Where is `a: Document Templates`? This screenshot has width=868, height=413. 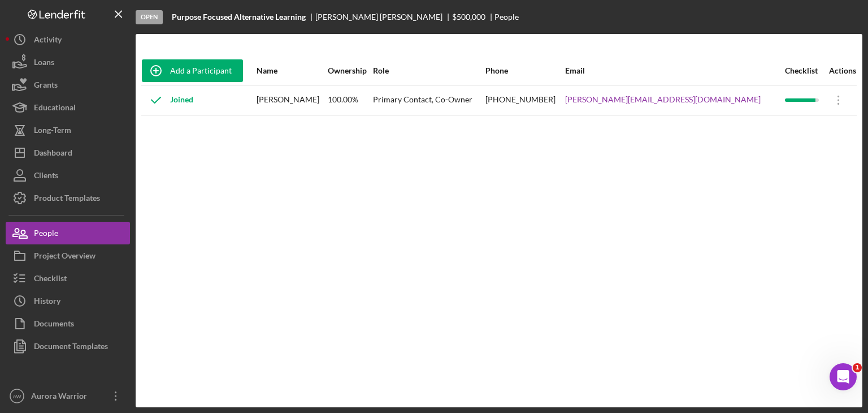 a: Document Templates is located at coordinates (68, 346).